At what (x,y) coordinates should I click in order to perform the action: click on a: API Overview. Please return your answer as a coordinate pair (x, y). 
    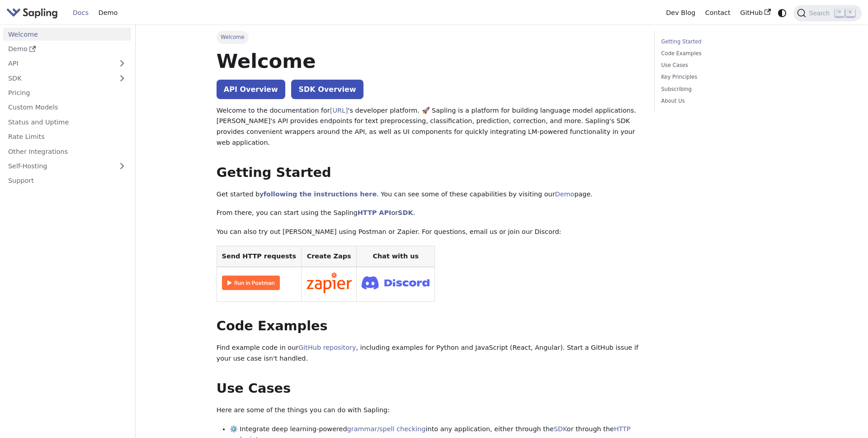
    Looking at the image, I should click on (251, 89).